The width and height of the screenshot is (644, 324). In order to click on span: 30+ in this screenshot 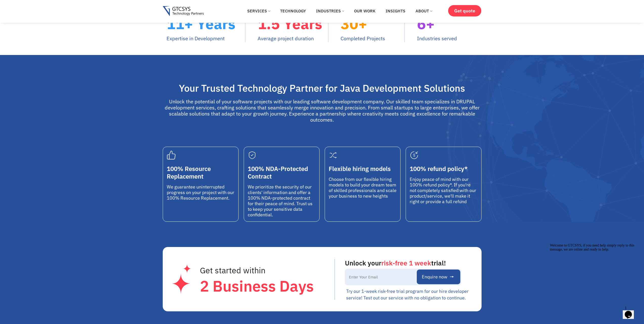, I will do `click(354, 24)`.